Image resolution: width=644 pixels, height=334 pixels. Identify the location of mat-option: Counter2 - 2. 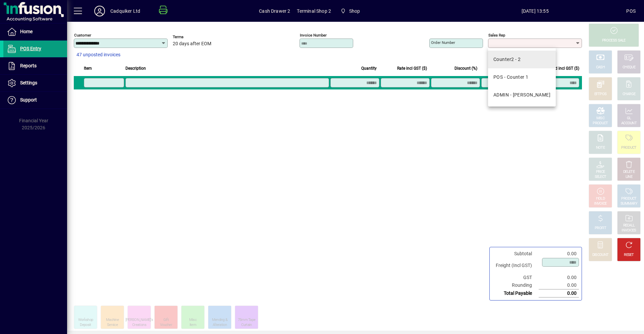
(522, 59).